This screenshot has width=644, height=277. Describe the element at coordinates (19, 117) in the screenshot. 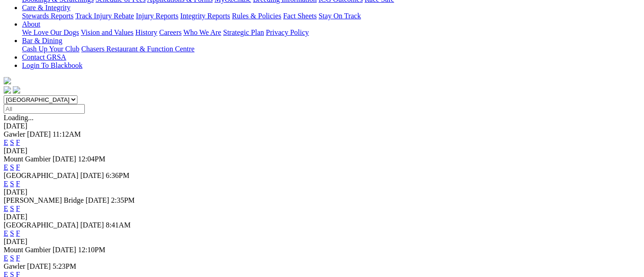

I see `span: Loading...` at that location.